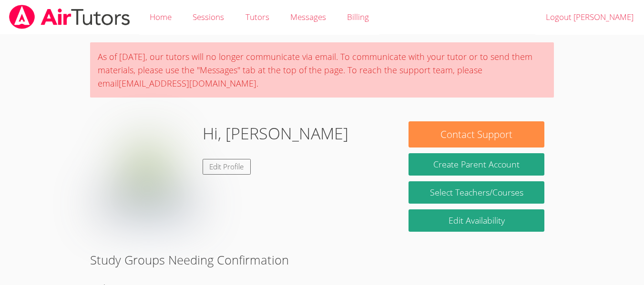  I want to click on a: Edit Profile, so click(227, 166).